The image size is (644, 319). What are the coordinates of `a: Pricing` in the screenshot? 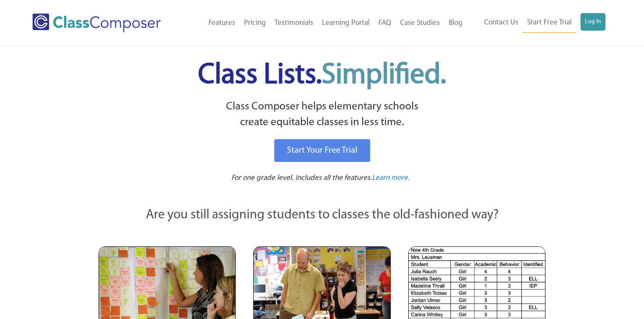 It's located at (255, 23).